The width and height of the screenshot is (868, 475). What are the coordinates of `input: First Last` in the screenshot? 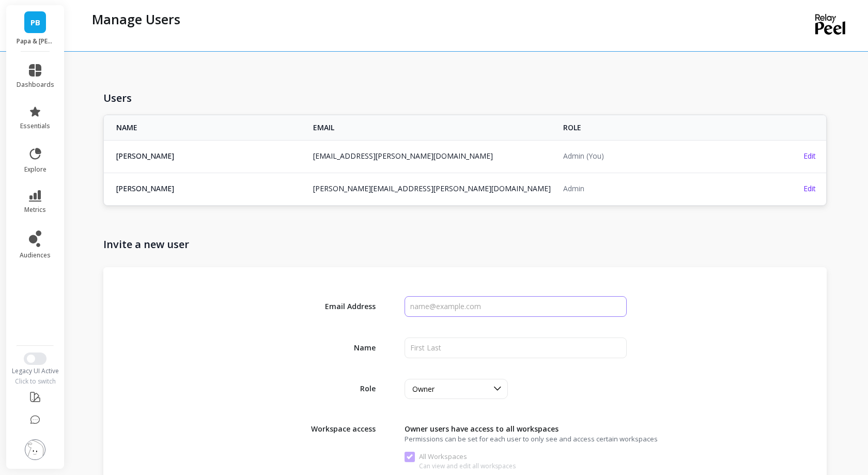 It's located at (515, 347).